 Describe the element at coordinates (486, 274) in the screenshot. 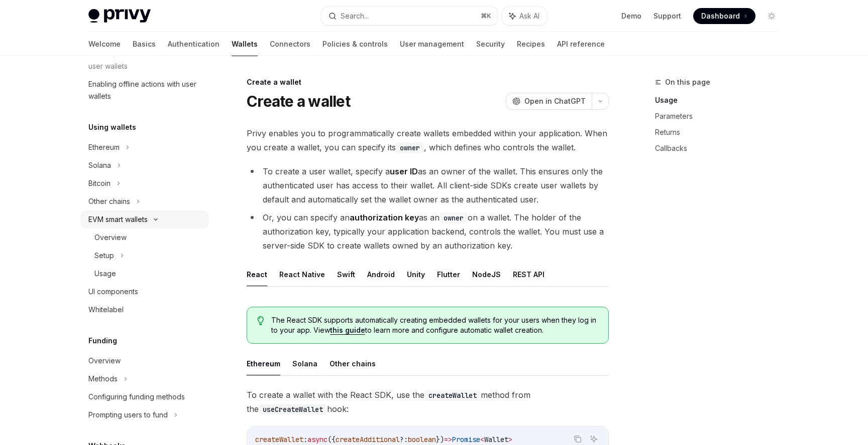

I see `button: NodeJS` at that location.